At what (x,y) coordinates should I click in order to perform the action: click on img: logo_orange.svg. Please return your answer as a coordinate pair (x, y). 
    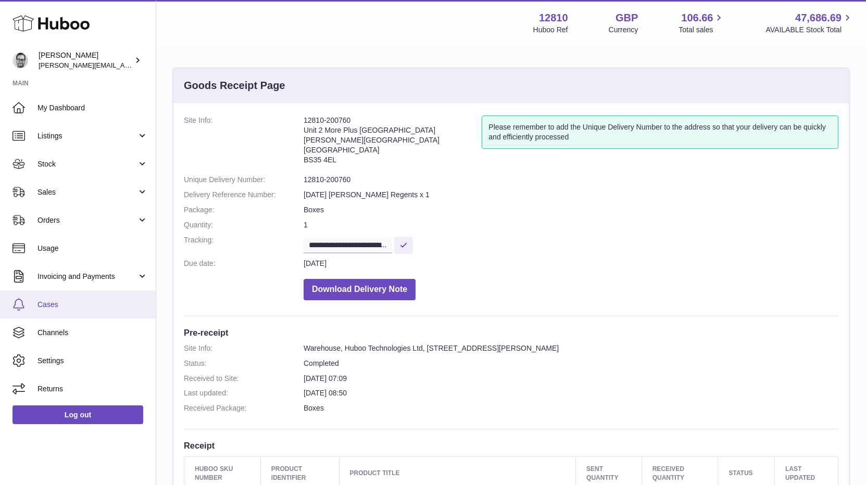
    Looking at the image, I should click on (21, 21).